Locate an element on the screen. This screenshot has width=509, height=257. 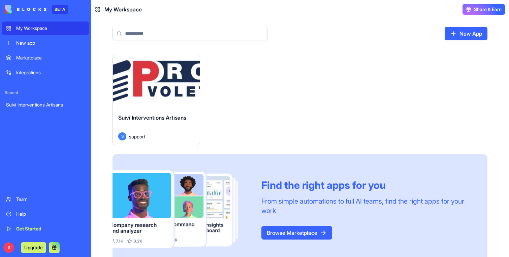
div: Team is located at coordinates (50, 200).